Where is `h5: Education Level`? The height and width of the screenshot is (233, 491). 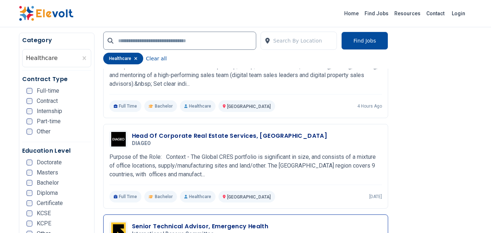
h5: Education Level is located at coordinates (57, 151).